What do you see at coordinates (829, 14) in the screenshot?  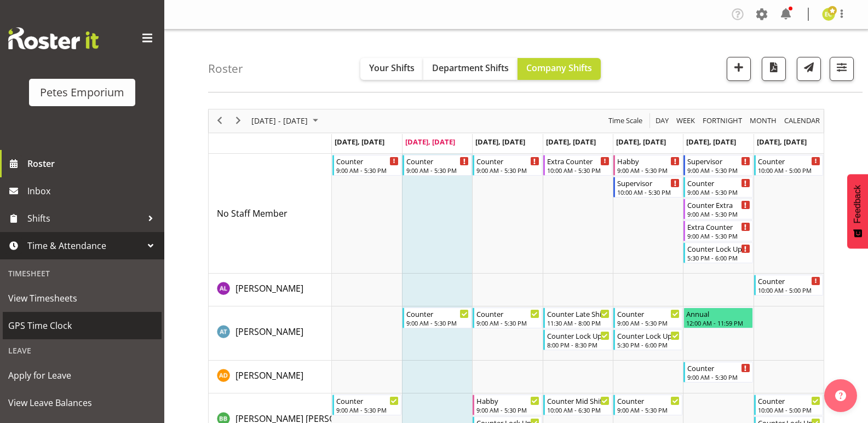 I see `img: emma-croft7499.jpg` at bounding box center [829, 14].